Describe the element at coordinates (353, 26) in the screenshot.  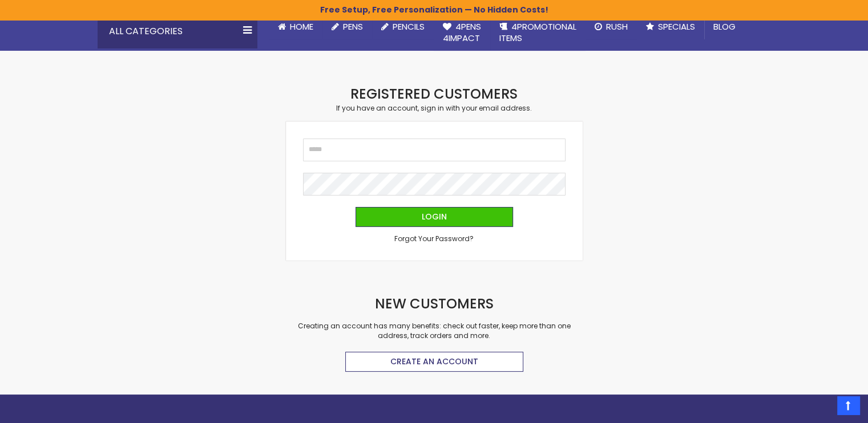
I see `span: Pens` at that location.